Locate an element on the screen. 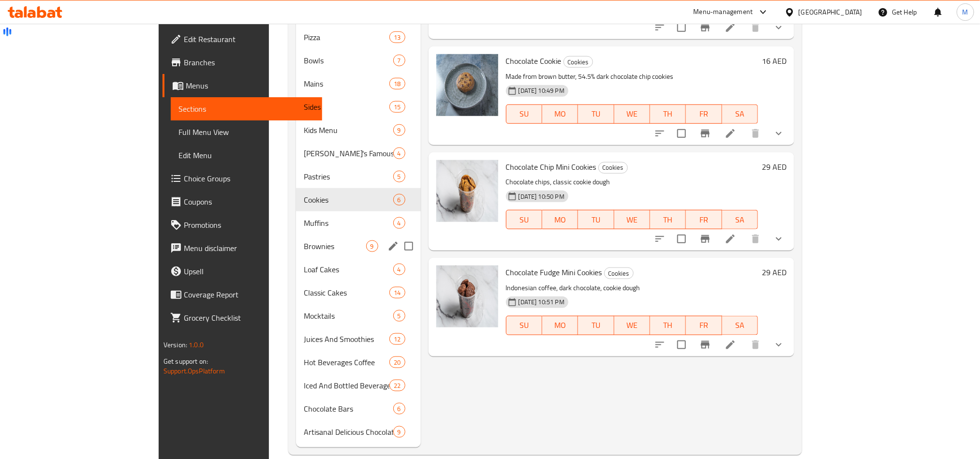  span: Kids Menu is located at coordinates (348, 130).